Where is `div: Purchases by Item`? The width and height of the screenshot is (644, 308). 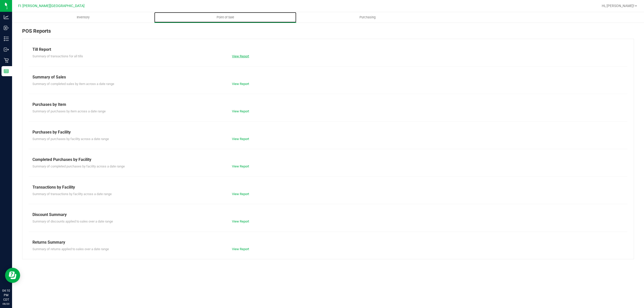 div: Purchases by Item is located at coordinates (328, 105).